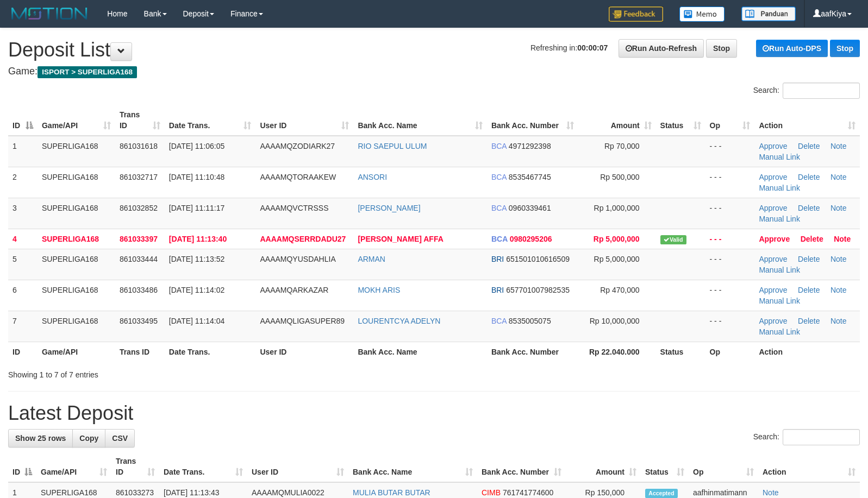 This screenshot has width=868, height=498. I want to click on span: Copy 651501010616509 to clipboard, so click(537, 259).